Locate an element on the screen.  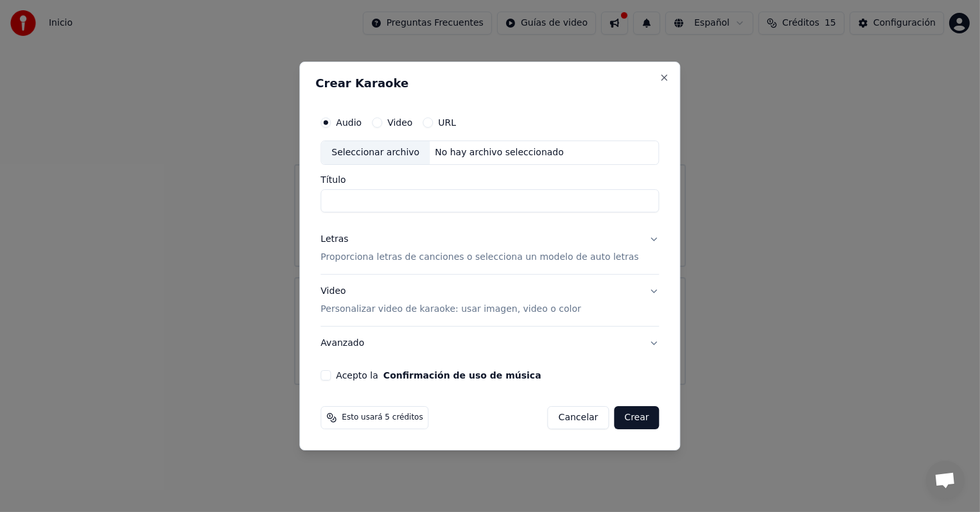
button: VideoPersonalizar video de karaoke: usar imagen, video o color is located at coordinates (490, 300).